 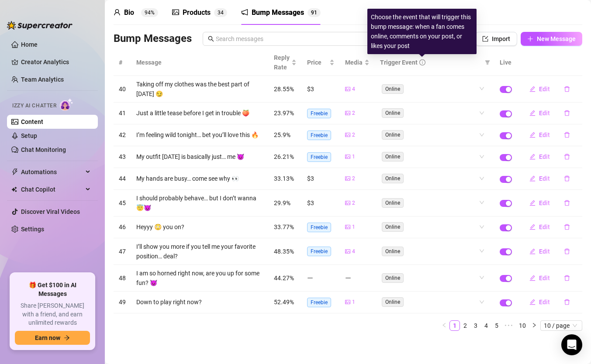 What do you see at coordinates (358, 62) in the screenshot?
I see `th: Media` at bounding box center [358, 62].